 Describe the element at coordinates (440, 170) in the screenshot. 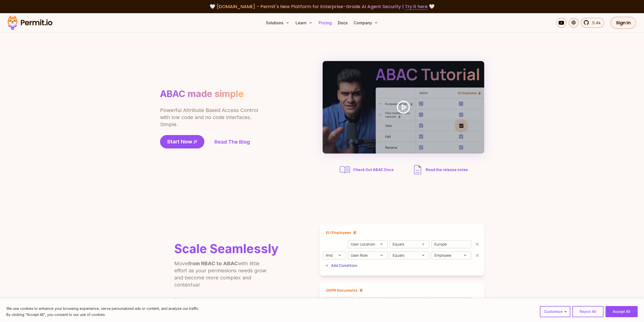

I see `a: Read the release notes` at that location.